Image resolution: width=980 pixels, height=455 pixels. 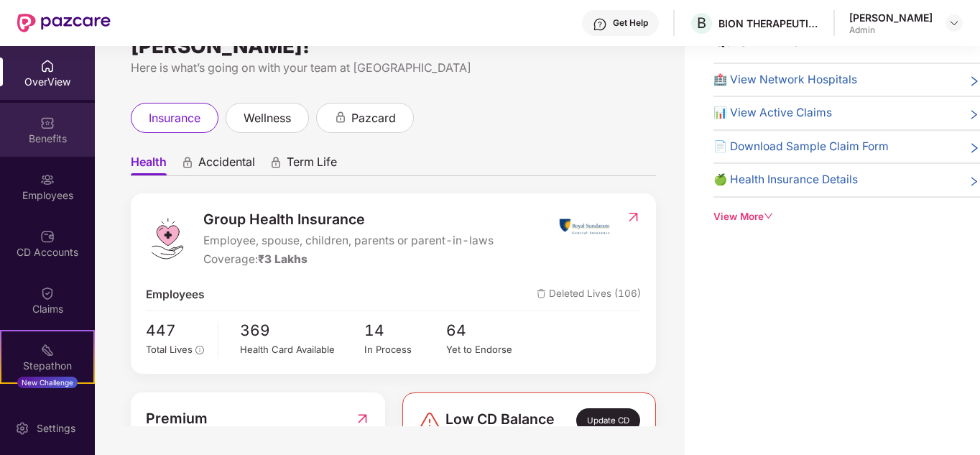 I want to click on span: down, so click(x=768, y=216).